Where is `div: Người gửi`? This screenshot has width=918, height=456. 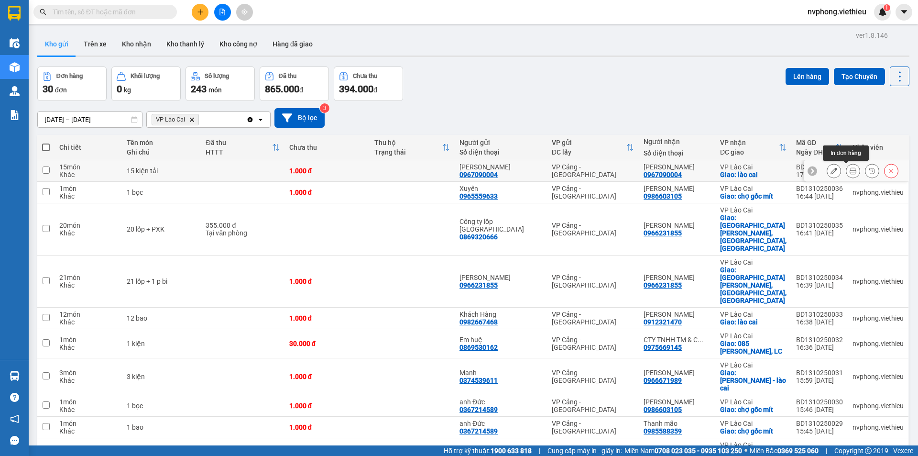 div: Người gửi is located at coordinates (501, 142).